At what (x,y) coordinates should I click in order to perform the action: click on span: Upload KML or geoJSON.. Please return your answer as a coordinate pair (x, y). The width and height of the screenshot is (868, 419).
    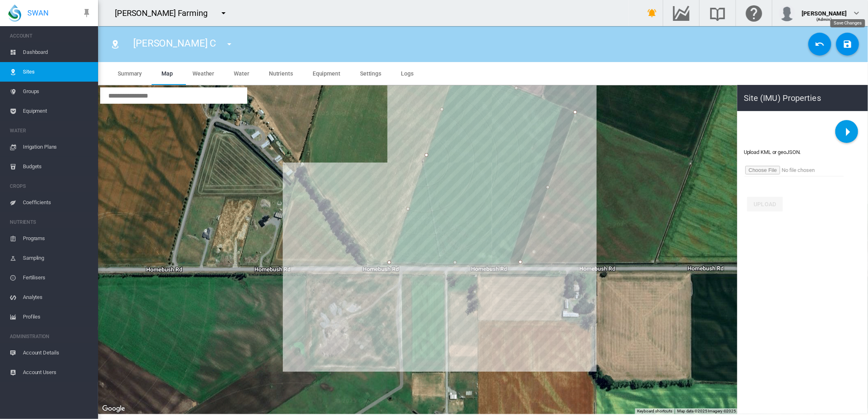
    Looking at the image, I should click on (772, 152).